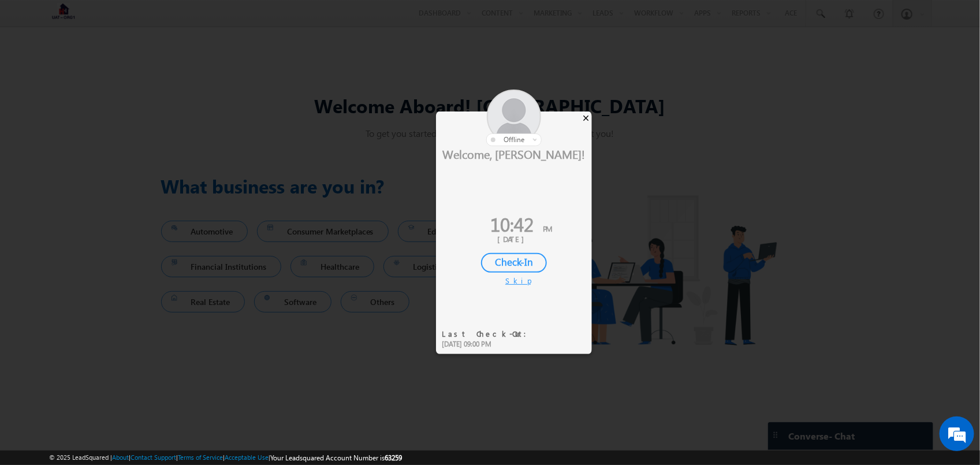 The height and width of the screenshot is (465, 980). What do you see at coordinates (394, 458) in the screenshot?
I see `span: 63259` at bounding box center [394, 458].